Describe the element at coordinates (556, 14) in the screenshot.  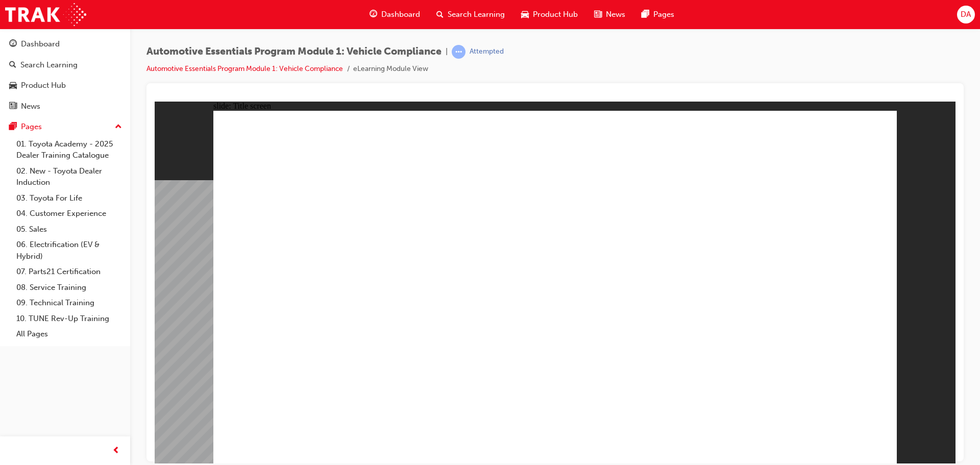
I see `span: Product Hub` at that location.